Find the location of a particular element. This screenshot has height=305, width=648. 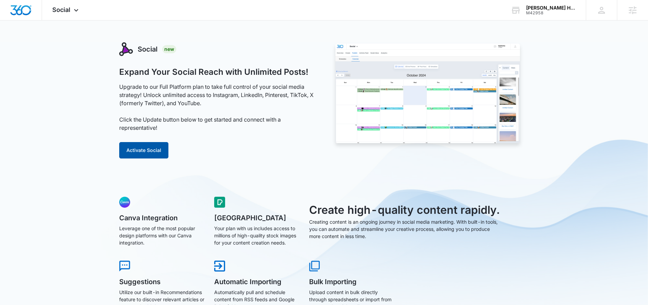

p: Upgrade to our Full Platform plan to take full control of your social media strategy! Unlock unli... is located at coordinates (218, 107).